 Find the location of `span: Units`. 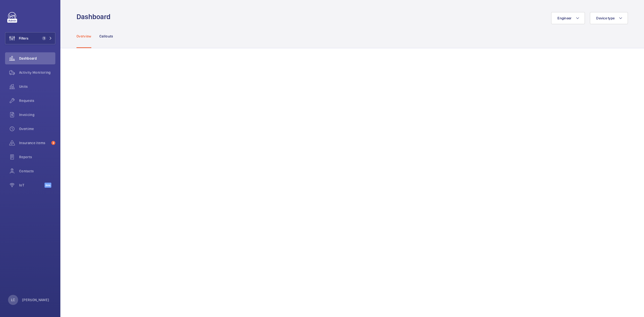

span: Units is located at coordinates (37, 86).